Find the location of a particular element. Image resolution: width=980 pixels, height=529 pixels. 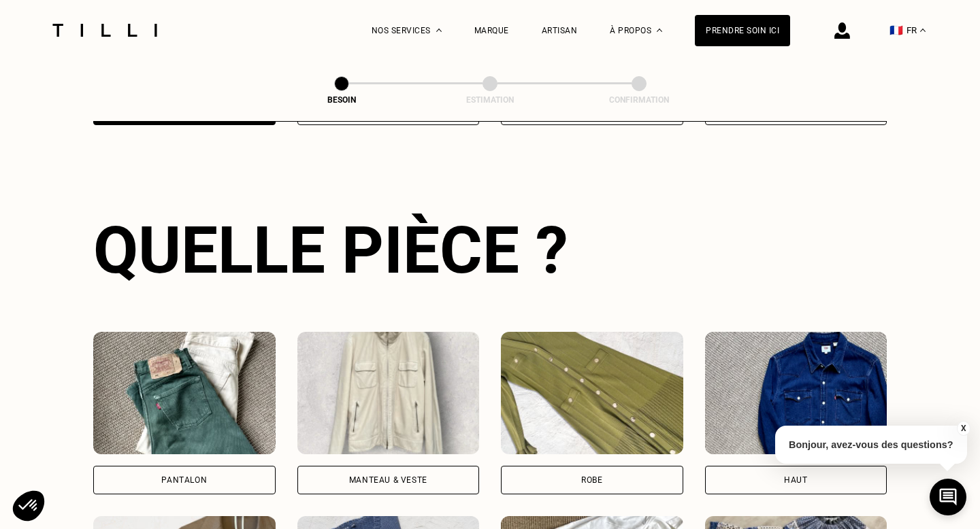

p: Bonjour, avez-vous des questions? is located at coordinates (871, 445).